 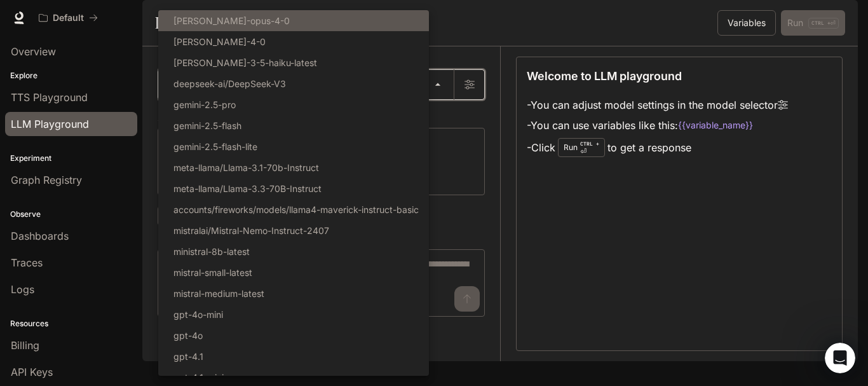 What do you see at coordinates (247, 188) in the screenshot?
I see `p: meta-llama/Llama-3.3-70B-Instruct` at bounding box center [247, 188].